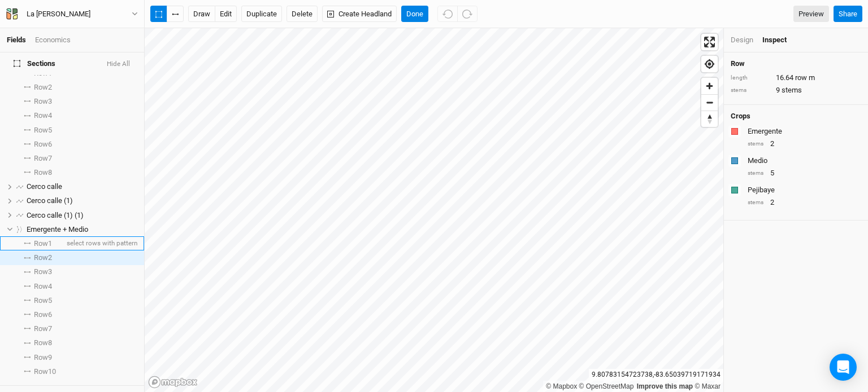 This screenshot has height=392, width=868. Describe the element at coordinates (43, 358) in the screenshot. I see `span: Row 9` at that location.